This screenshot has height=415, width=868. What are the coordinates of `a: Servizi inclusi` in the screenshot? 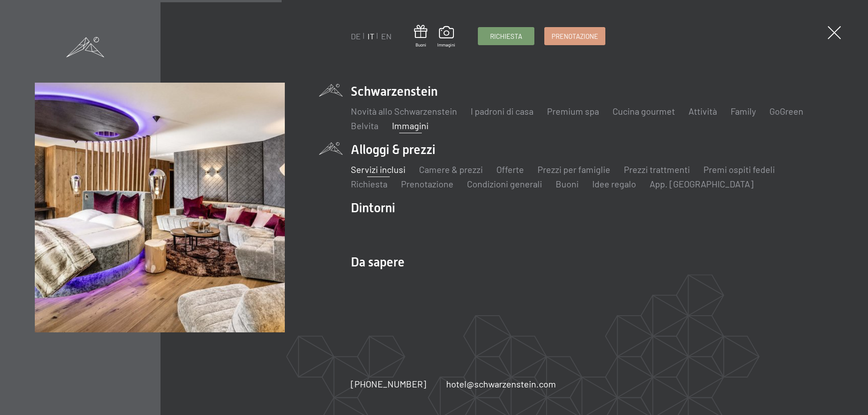 It's located at (378, 170).